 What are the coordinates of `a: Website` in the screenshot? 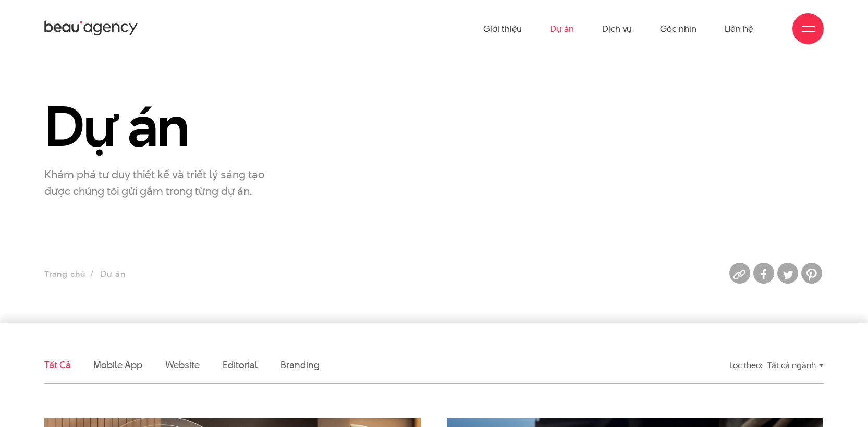 It's located at (183, 365).